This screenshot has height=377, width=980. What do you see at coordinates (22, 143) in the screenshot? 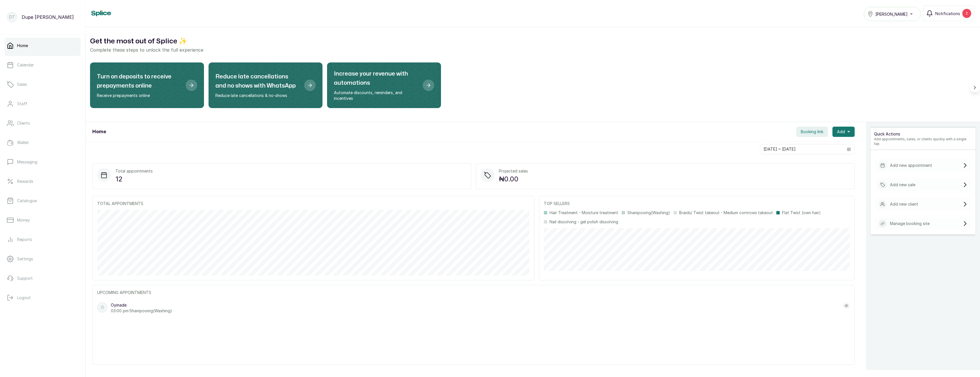
I see `p: Wallet` at bounding box center [22, 143].